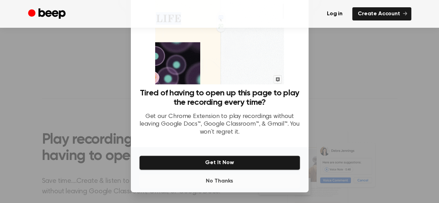 The height and width of the screenshot is (203, 439). What do you see at coordinates (220, 163) in the screenshot?
I see `button: Get It Now` at bounding box center [220, 163].